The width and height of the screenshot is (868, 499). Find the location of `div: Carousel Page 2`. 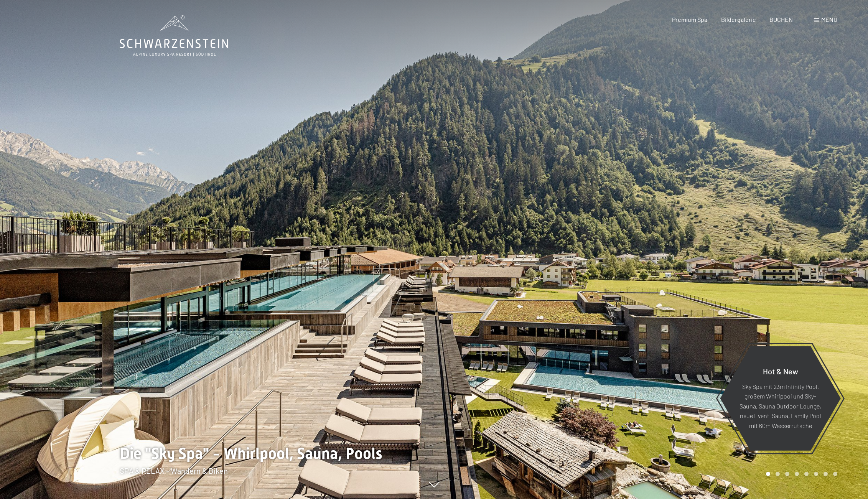

div: Carousel Page 2 is located at coordinates (778, 474).